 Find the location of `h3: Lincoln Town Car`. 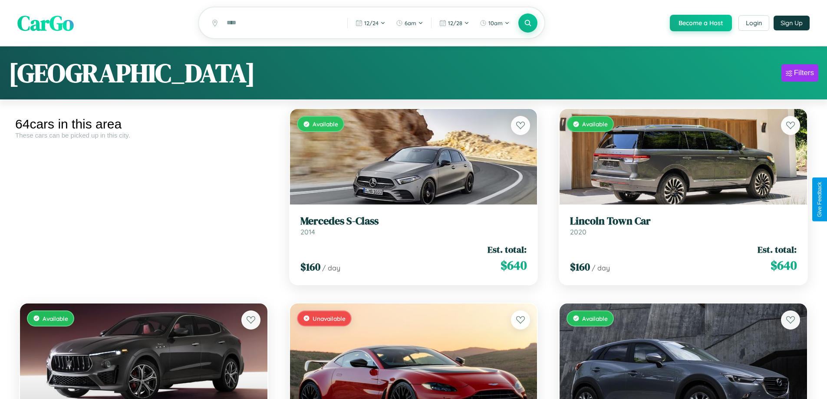

h3: Lincoln Town Car is located at coordinates (683, 221).